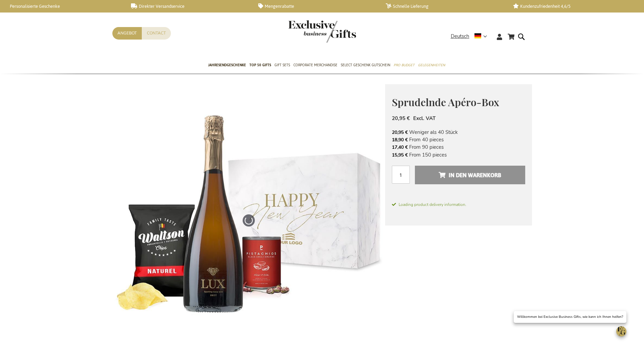 The image size is (644, 354). What do you see at coordinates (189, 6) in the screenshot?
I see `a: Direkter Versandservice` at bounding box center [189, 6].